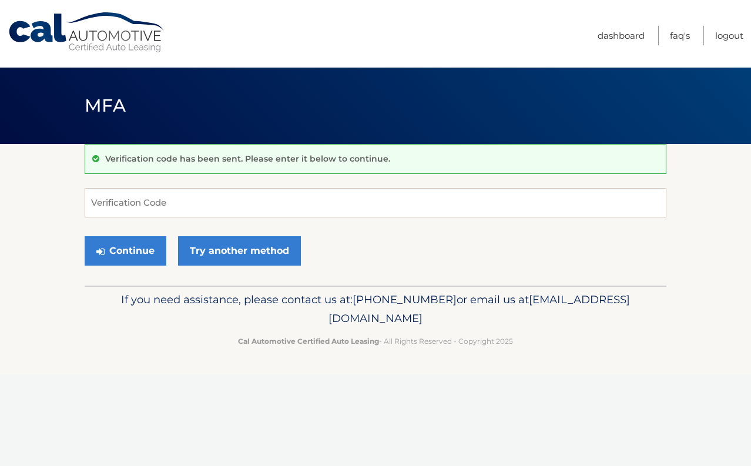  I want to click on p: Verification code has been sent. Please enter it below to continue., so click(248, 159).